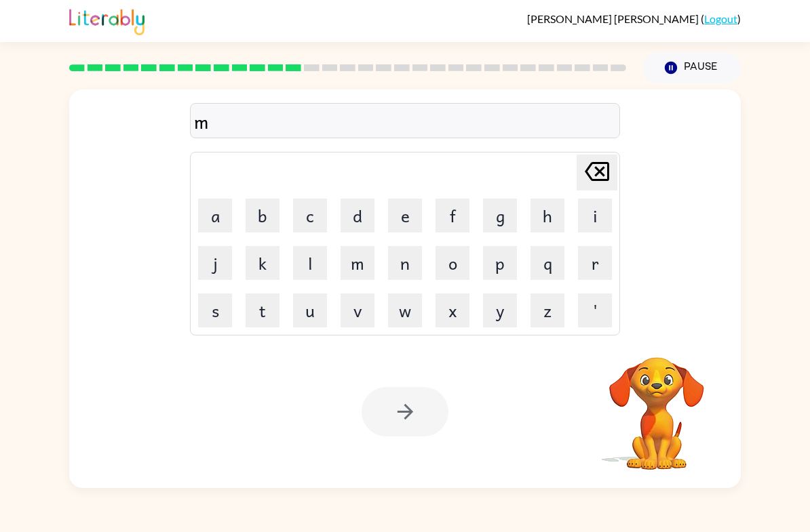 Image resolution: width=810 pixels, height=532 pixels. I want to click on img: Literably, so click(107, 20).